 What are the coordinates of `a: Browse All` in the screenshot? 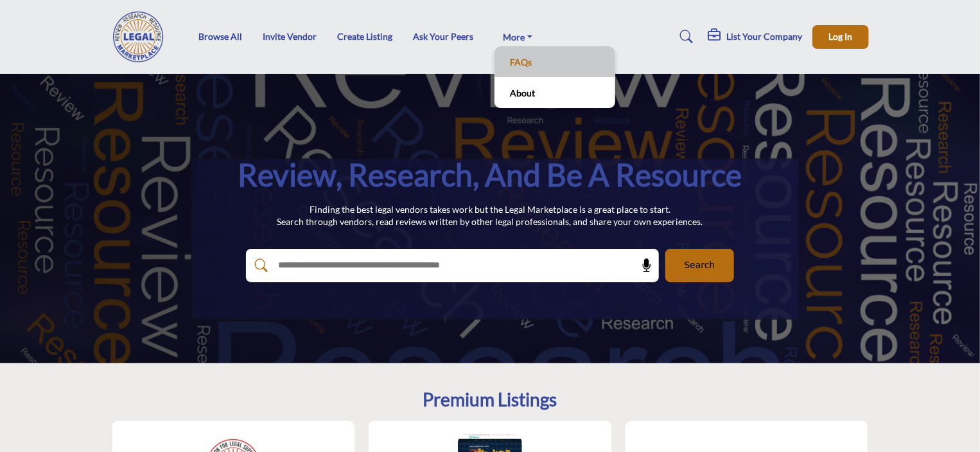 It's located at (221, 36).